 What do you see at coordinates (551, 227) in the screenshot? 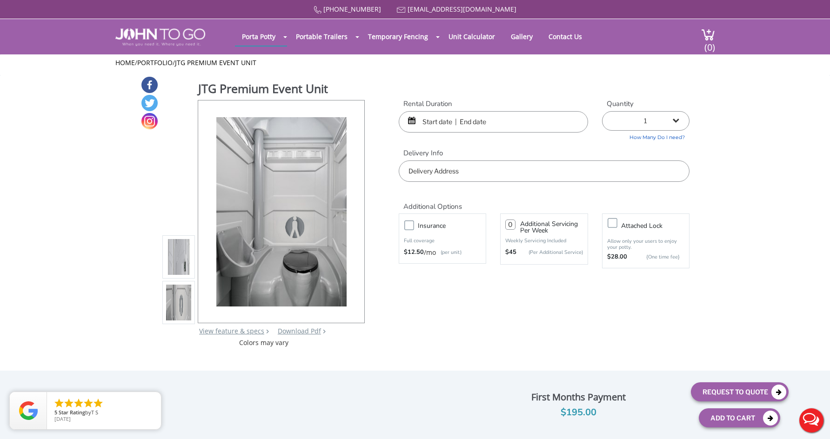
I see `h3: Additional Servicing Per Week` at bounding box center [551, 227].